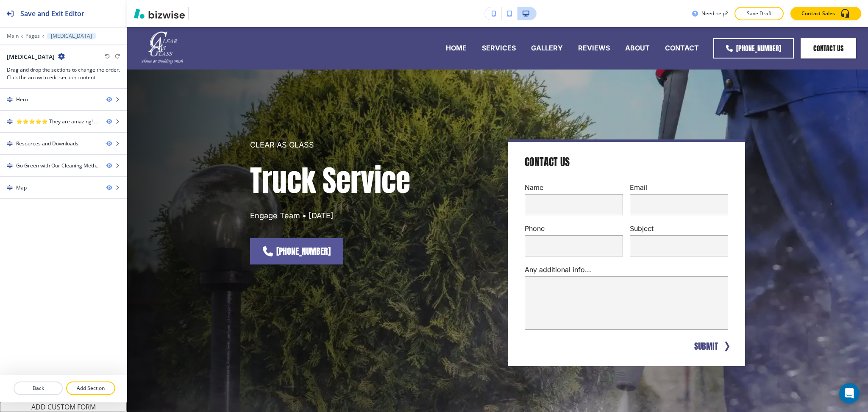  Describe the element at coordinates (63, 74) in the screenshot. I see `h3: Drag and drop the sections to change the order. Click the arrow to edit section content.` at that location.